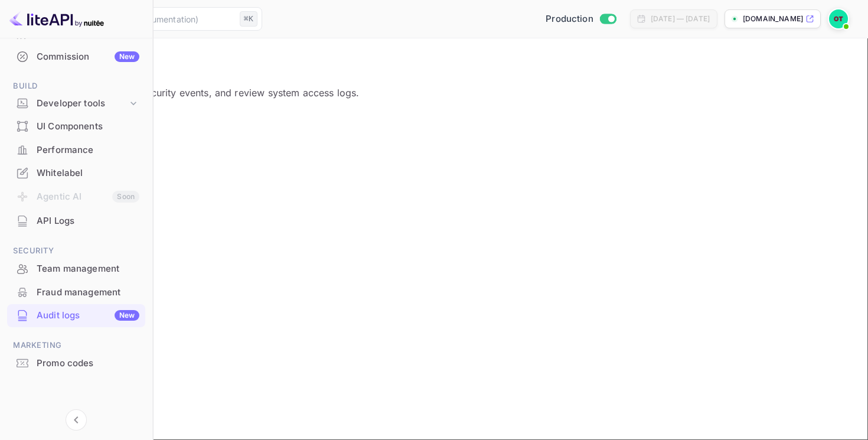 Image resolution: width=868 pixels, height=440 pixels. What do you see at coordinates (76, 125) in the screenshot?
I see `a: UI Components` at bounding box center [76, 125].